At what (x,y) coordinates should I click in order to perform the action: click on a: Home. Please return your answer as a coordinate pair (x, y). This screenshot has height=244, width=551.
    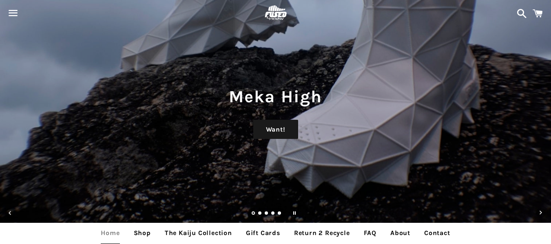
    Looking at the image, I should click on (110, 233).